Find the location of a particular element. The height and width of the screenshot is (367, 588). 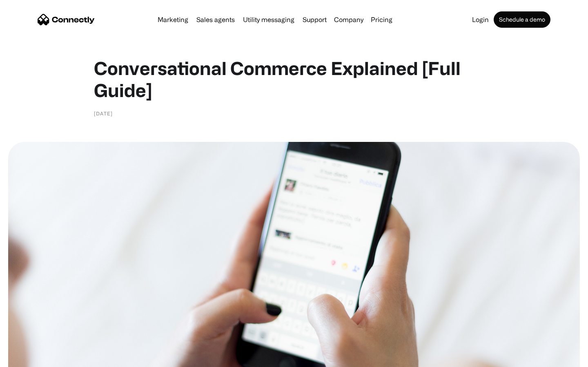

div: Company is located at coordinates (349, 19).